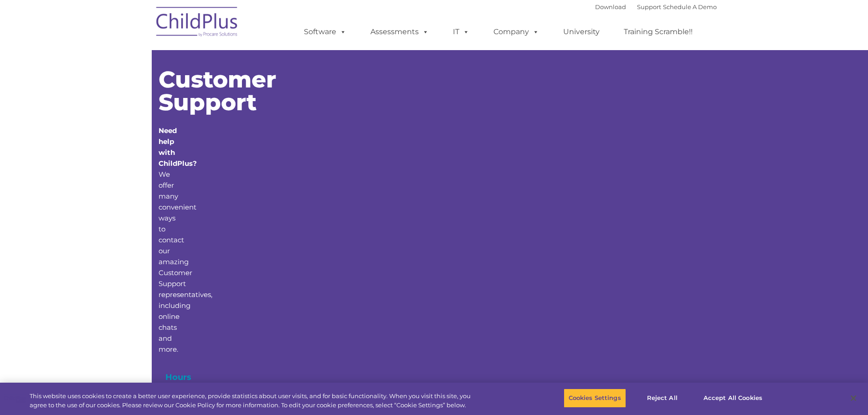 The width and height of the screenshot is (868, 415). I want to click on a: Download, so click(610, 7).